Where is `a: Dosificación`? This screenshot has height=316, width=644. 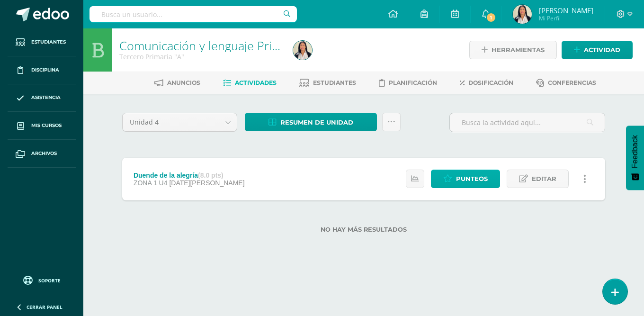
a: Dosificación is located at coordinates (486, 83).